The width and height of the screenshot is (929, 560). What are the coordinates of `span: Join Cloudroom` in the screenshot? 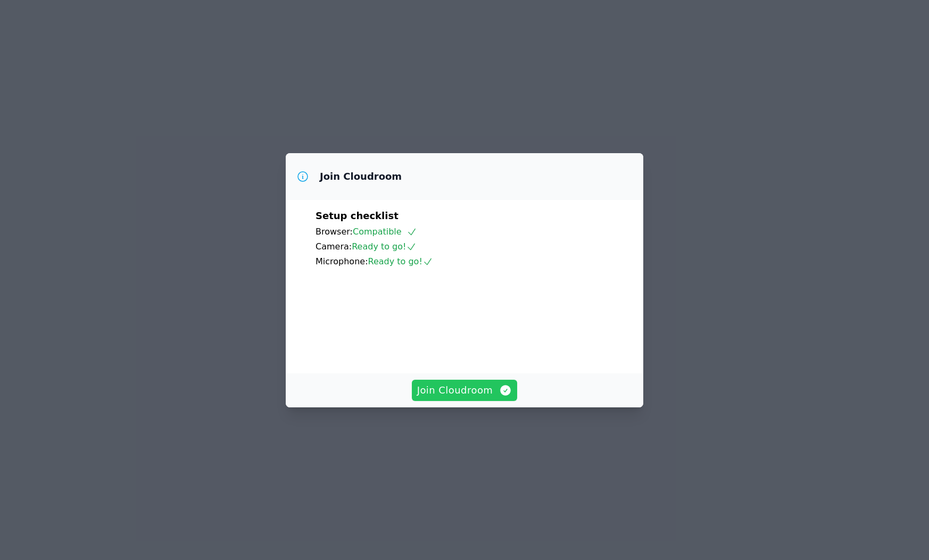 It's located at (464, 390).